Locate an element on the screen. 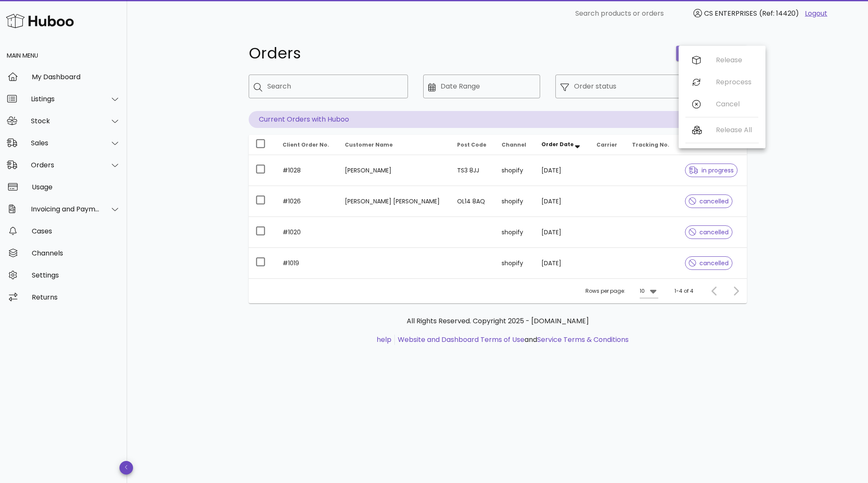 This screenshot has width=868, height=483. span: (Ref: 14420) is located at coordinates (779, 13).